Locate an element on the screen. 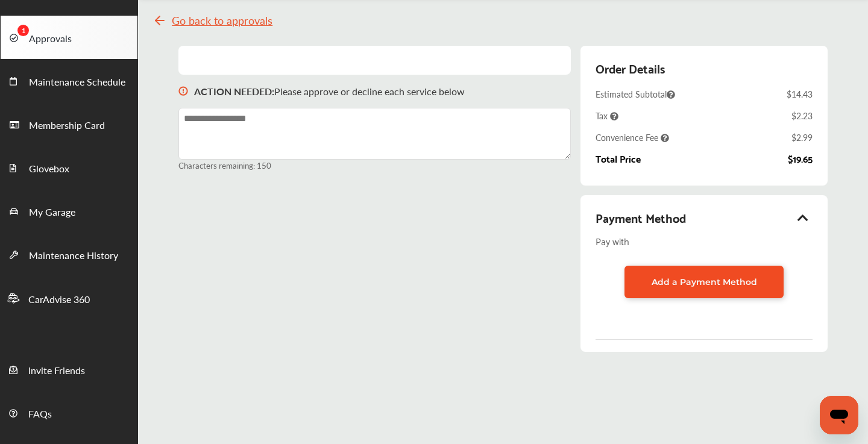  span: Maintenance Schedule is located at coordinates (77, 83).